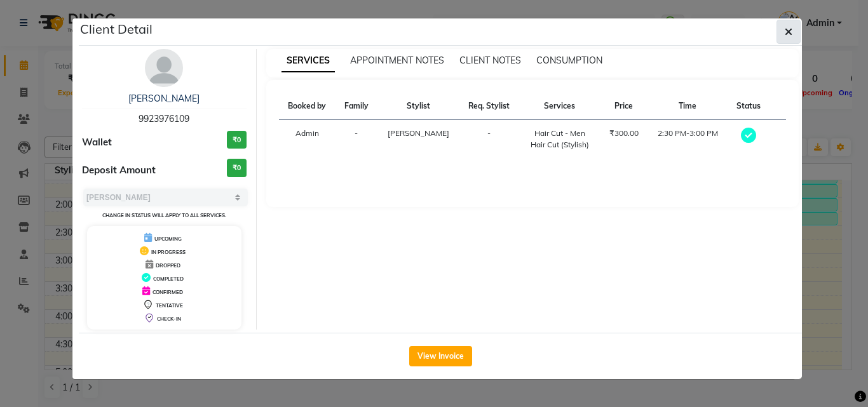  What do you see at coordinates (306, 106) in the screenshot?
I see `th: Booked by` at bounding box center [306, 106].